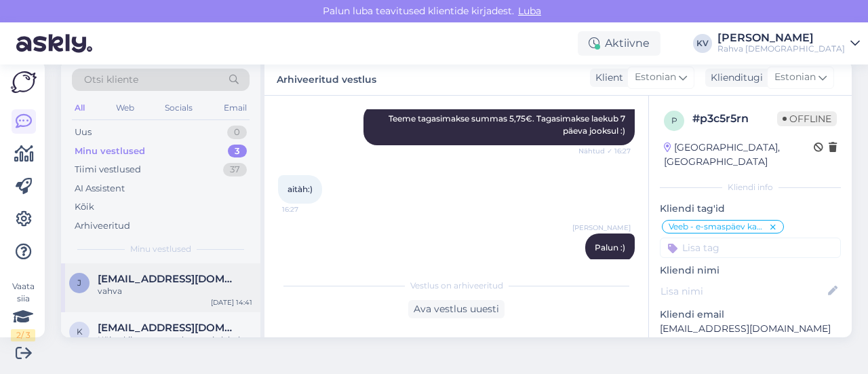 Image resolution: width=868 pixels, height=374 pixels. I want to click on input: Lisa tag, so click(750, 247).